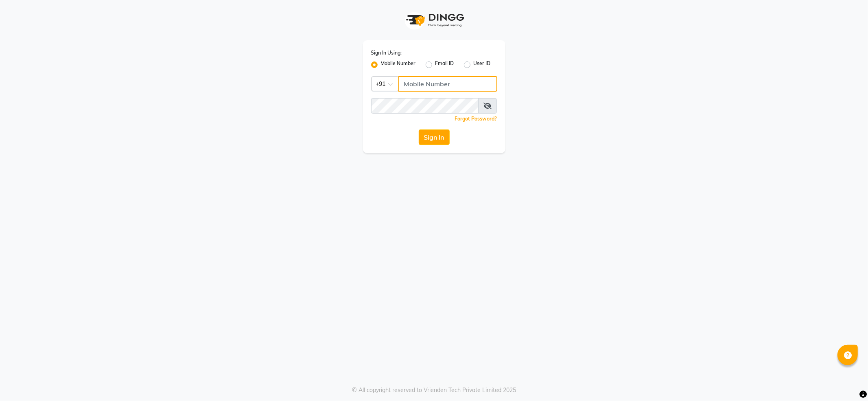 This screenshot has width=868, height=401. I want to click on img: logo1.svg, so click(434, 19).